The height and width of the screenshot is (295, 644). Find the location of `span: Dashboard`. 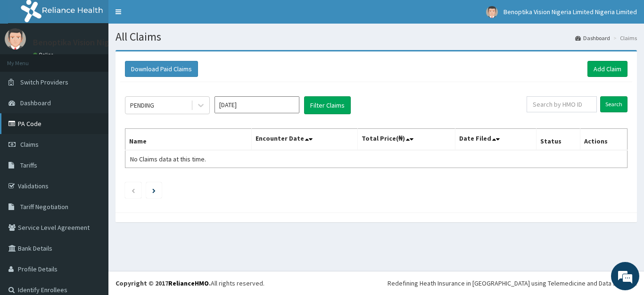

span: Dashboard is located at coordinates (35, 103).